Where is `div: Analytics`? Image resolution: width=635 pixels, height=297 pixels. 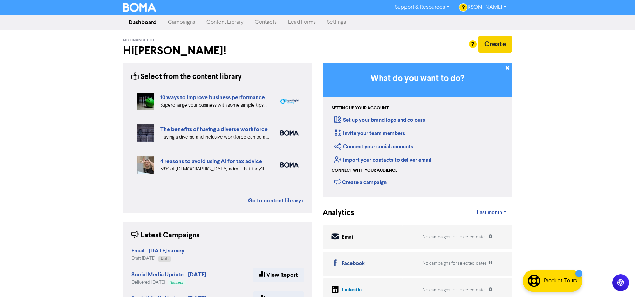 div: Analytics is located at coordinates (334, 213).